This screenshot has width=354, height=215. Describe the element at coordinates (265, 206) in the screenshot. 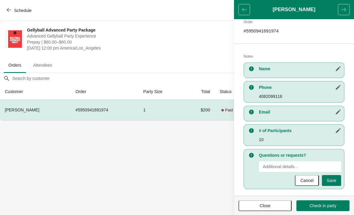

I see `span: Close` at that location.